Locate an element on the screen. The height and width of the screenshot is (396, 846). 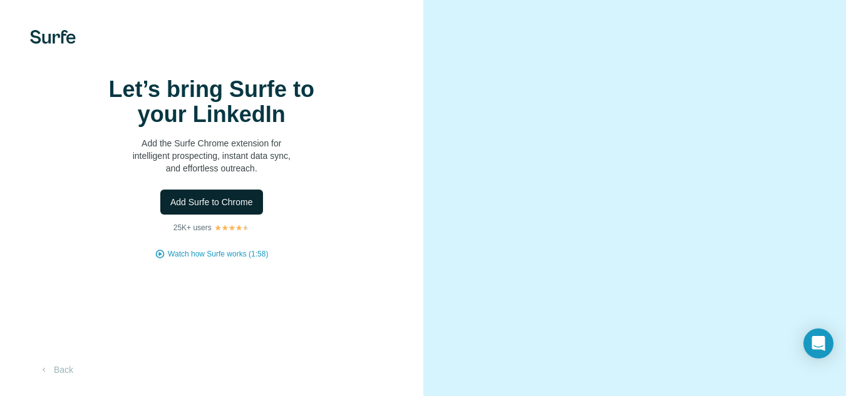
img: Surfe's logo is located at coordinates (53, 37).